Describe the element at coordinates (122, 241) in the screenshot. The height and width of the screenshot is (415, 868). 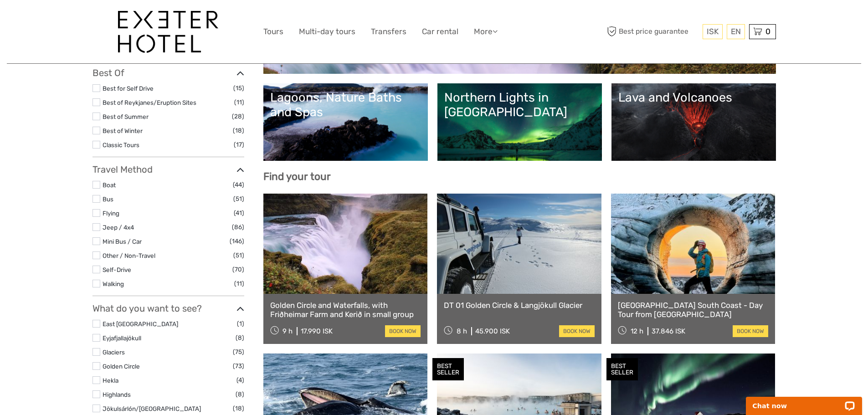
I see `a: Mini Bus / Car` at that location.